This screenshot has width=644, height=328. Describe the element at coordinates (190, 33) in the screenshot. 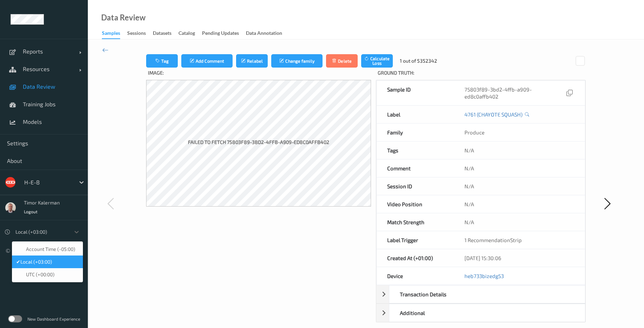

I see `a: Catalog` at that location.